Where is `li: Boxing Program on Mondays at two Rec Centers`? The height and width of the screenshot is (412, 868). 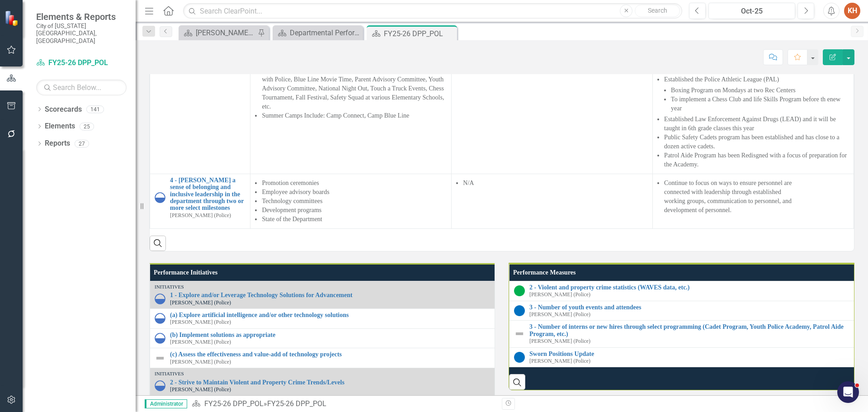
li: Boxing Program on Mondays at two Rec Centers is located at coordinates (760, 91).